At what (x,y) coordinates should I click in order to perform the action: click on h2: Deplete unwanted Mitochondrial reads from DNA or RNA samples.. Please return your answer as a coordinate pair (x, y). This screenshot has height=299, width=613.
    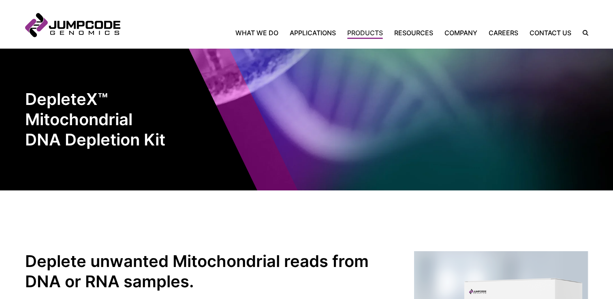
    Looking at the image, I should click on (209, 271).